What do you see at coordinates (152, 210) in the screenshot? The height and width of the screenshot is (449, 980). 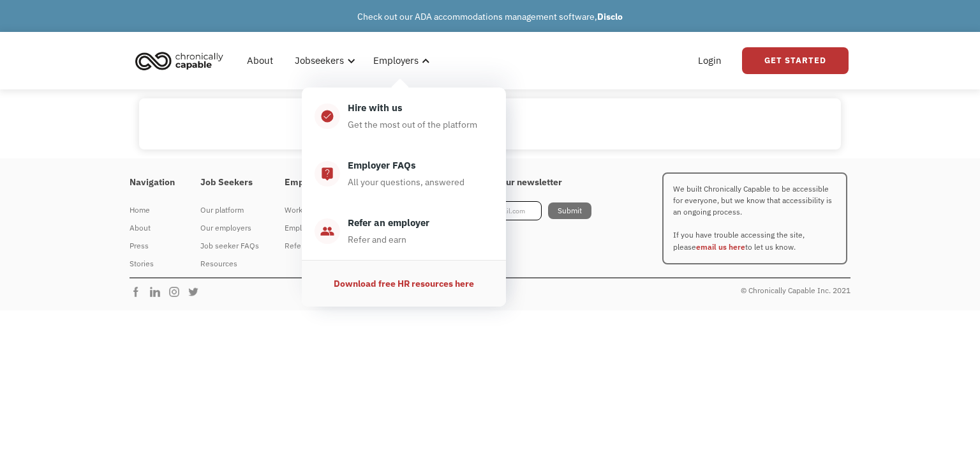 I see `a: Home` at bounding box center [152, 210].